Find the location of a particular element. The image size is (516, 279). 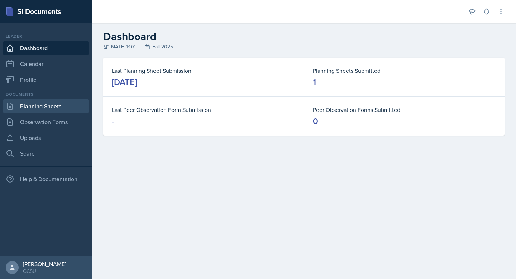

div: 1 is located at coordinates (314, 82).